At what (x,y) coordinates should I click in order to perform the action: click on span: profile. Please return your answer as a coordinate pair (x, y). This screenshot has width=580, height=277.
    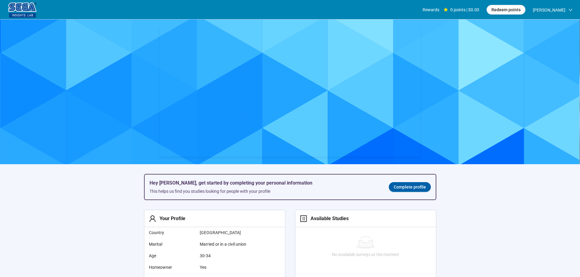
    Looking at the image, I should click on (304, 219).